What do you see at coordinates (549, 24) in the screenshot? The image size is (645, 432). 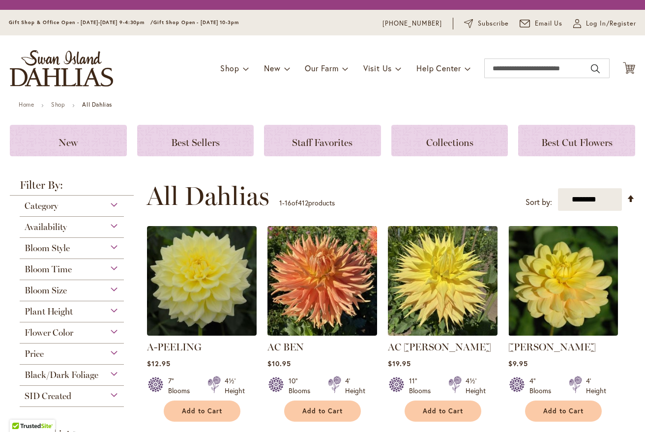 I see `span: Email Us` at bounding box center [549, 24].